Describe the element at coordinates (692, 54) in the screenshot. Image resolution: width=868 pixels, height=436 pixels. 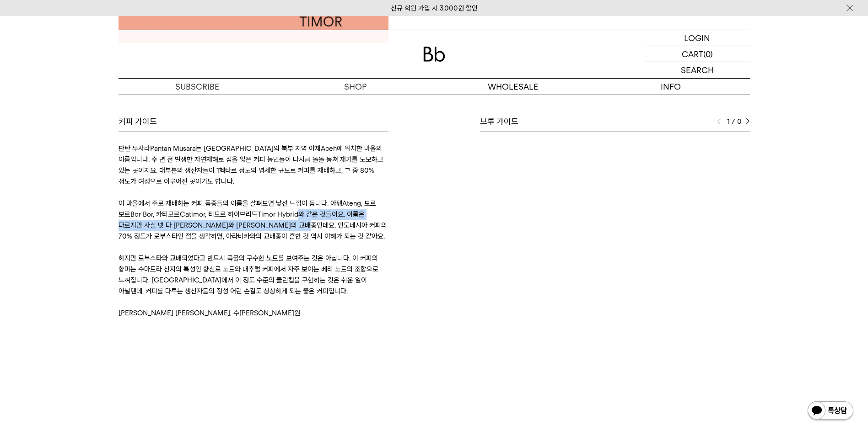
I see `p: CART` at that location.